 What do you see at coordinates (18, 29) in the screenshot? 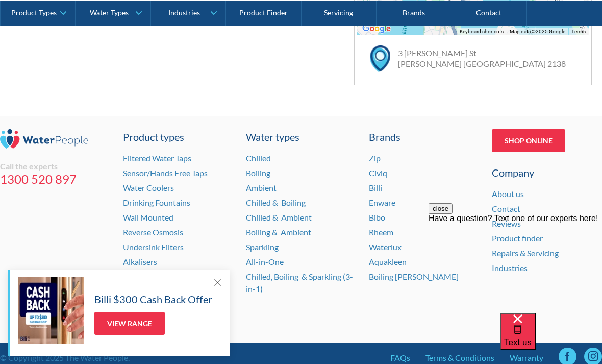
I see `span: Text us` at bounding box center [18, 29].